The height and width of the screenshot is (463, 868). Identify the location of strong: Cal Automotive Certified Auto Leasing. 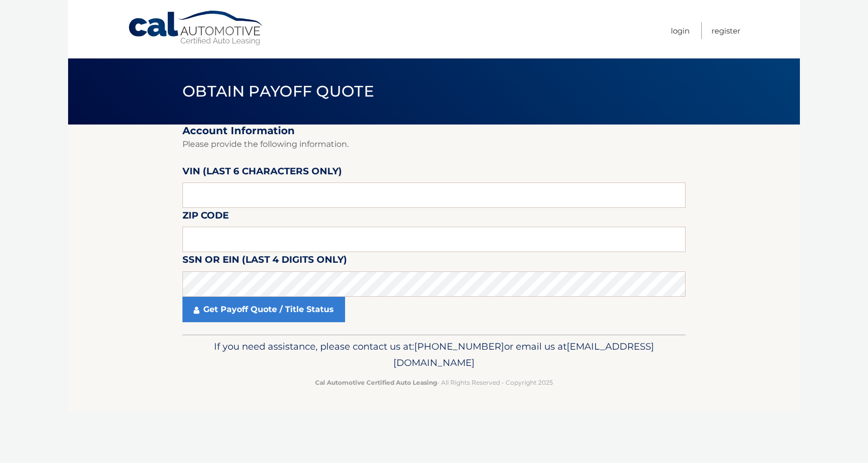
(376, 383).